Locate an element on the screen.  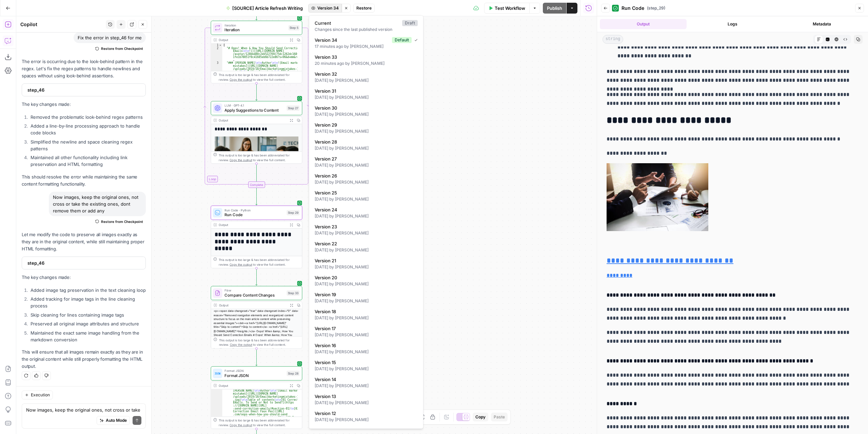
span: Version 11 is located at coordinates (365, 431).